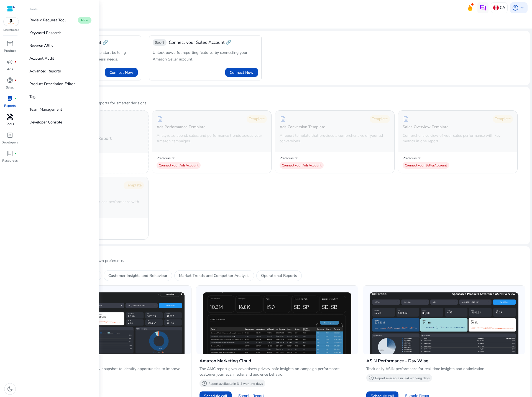 Image resolution: width=532 pixels, height=397 pixels. Describe the element at coordinates (10, 69) in the screenshot. I see `p: Ads` at that location.